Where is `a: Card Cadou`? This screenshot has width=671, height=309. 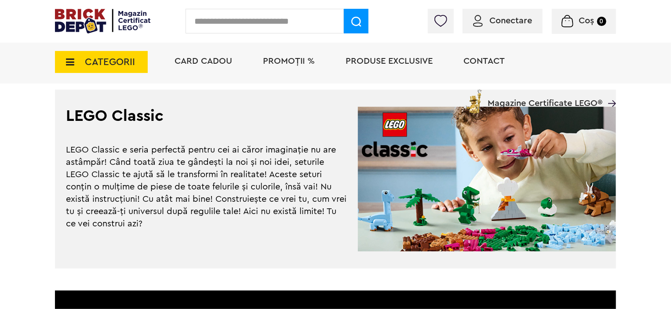
a: Card Cadou is located at coordinates (203, 61).